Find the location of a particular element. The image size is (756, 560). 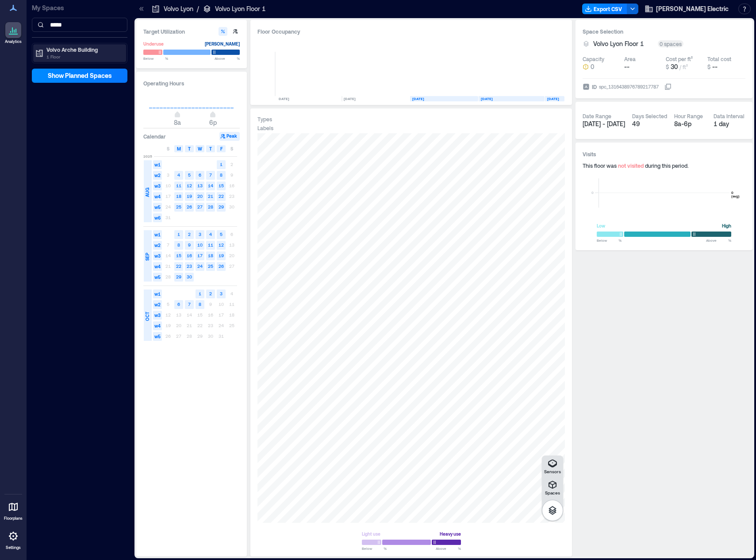

text: 6 is located at coordinates (179, 304).